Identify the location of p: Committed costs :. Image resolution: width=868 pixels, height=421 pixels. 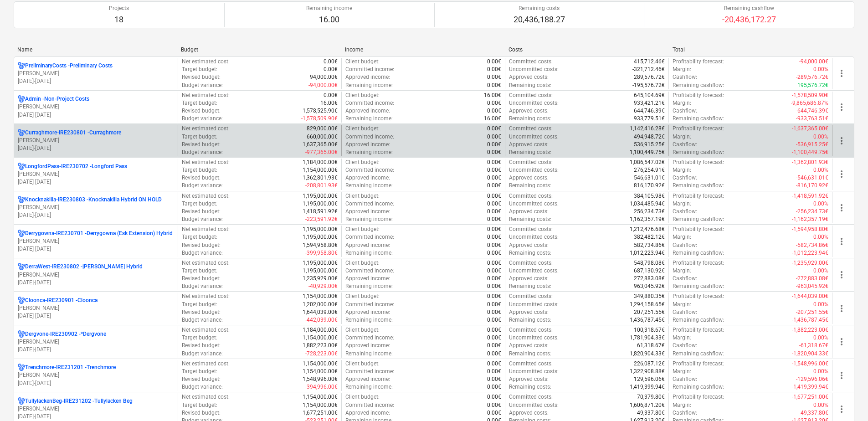
(531, 162).